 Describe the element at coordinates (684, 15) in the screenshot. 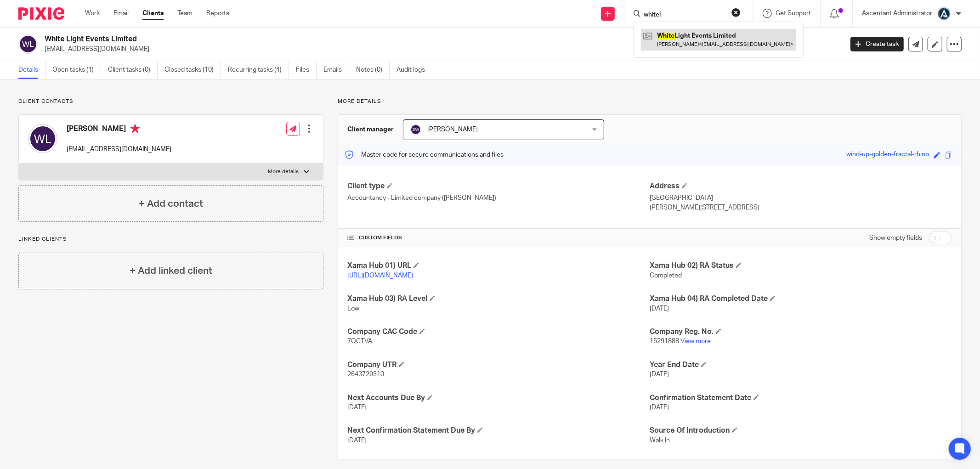

I see `input: Search` at that location.